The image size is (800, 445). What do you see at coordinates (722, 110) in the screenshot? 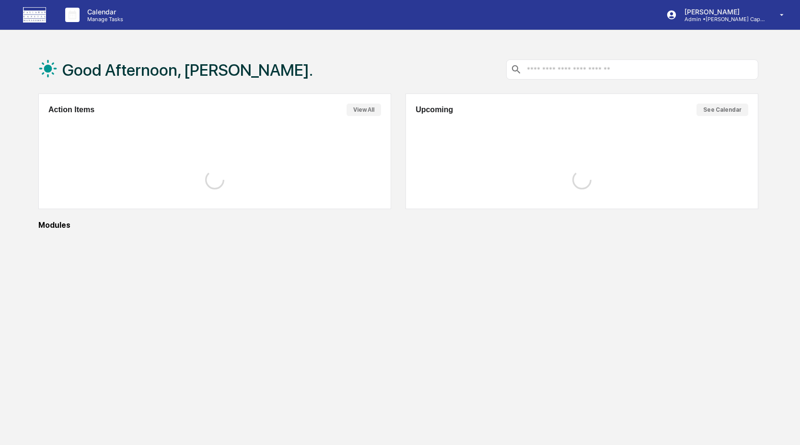
I see `button: See Calendar` at bounding box center [722, 110].